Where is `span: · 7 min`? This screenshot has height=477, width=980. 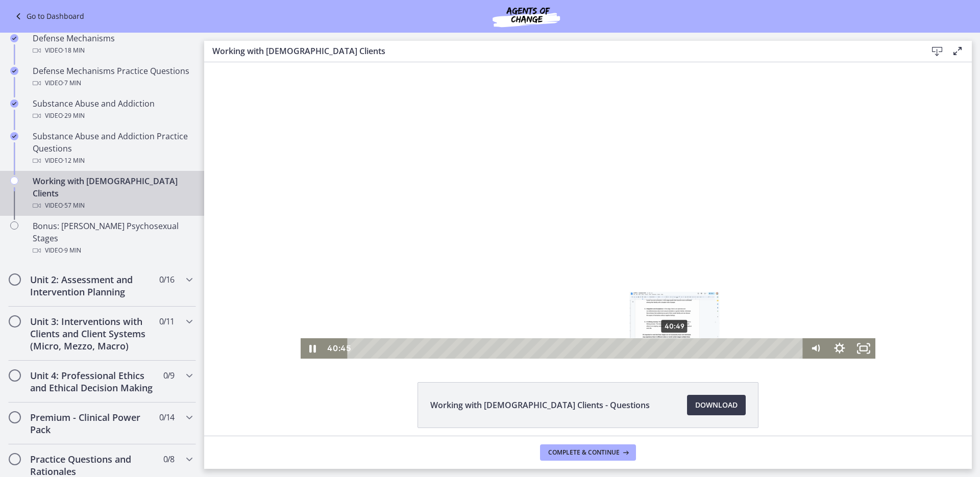 span: · 7 min is located at coordinates (72, 83).